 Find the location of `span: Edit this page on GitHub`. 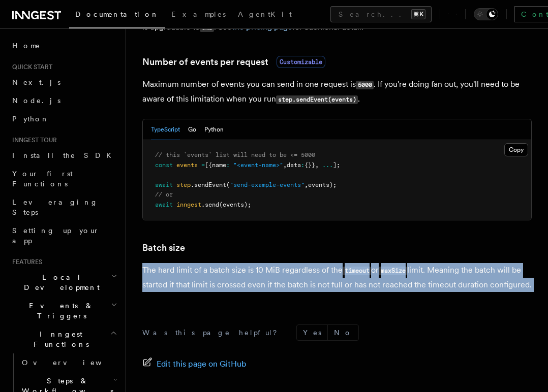

span: Edit this page on GitHub is located at coordinates (201, 364).